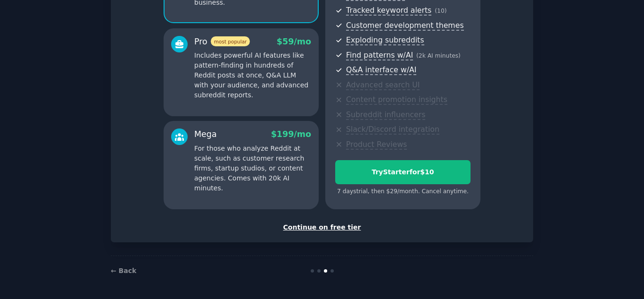 The height and width of the screenshot is (299, 644). What do you see at coordinates (222, 42) in the screenshot?
I see `div: Pro` at bounding box center [222, 42].